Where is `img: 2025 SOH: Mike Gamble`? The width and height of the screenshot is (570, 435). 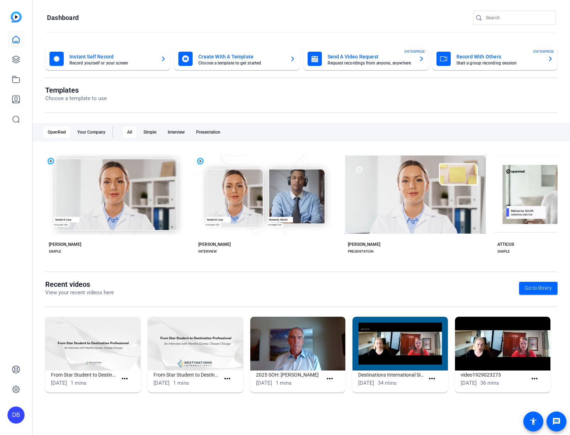 img: 2025 SOH: Mike Gamble is located at coordinates (298, 343).